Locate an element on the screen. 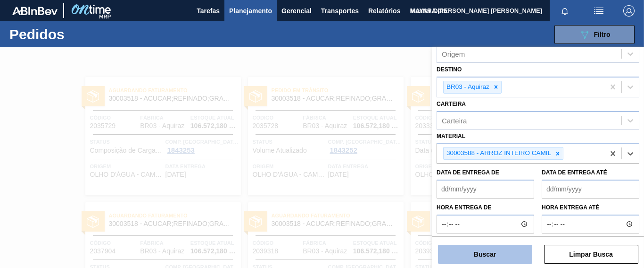  span: Filtro is located at coordinates (602, 35).